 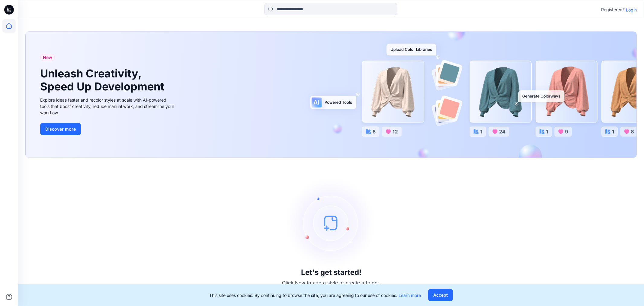 What do you see at coordinates (48, 57) in the screenshot?
I see `span: New` at bounding box center [48, 57].